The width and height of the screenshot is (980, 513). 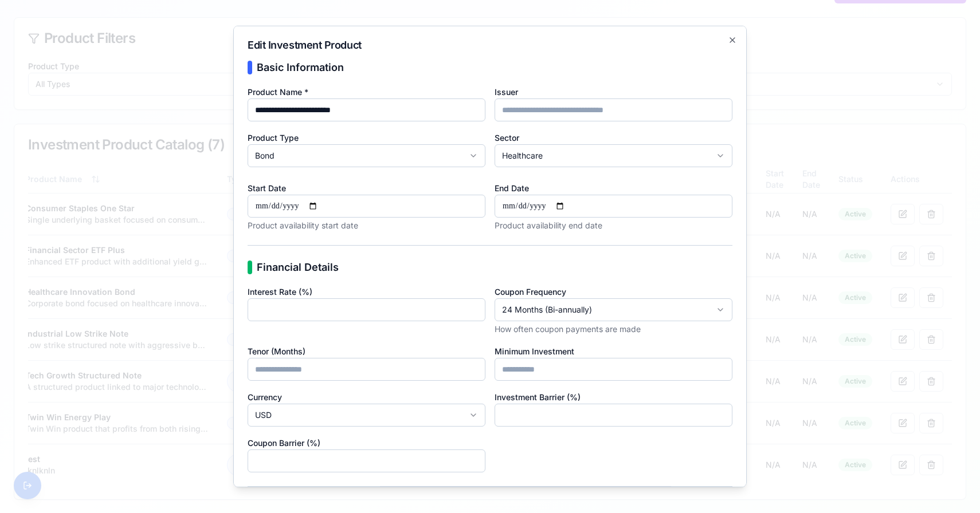 I want to click on label: Issuer, so click(x=506, y=91).